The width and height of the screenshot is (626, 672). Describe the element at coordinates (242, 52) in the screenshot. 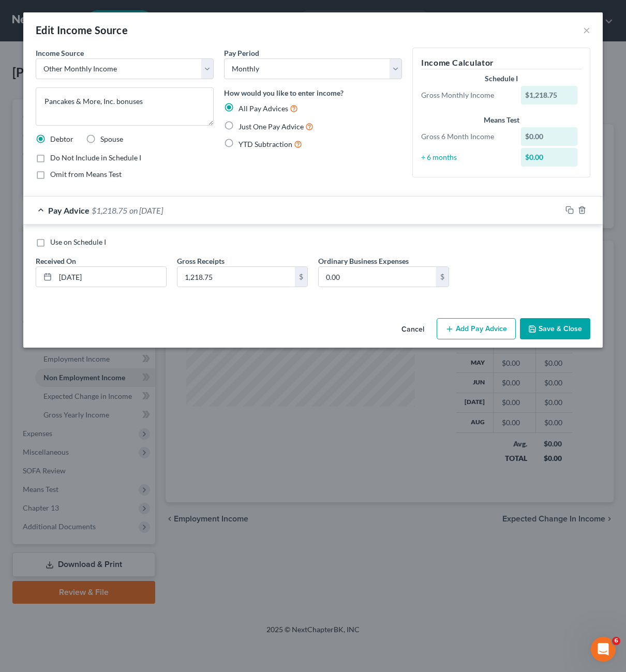

I see `label: Pay Period` at that location.